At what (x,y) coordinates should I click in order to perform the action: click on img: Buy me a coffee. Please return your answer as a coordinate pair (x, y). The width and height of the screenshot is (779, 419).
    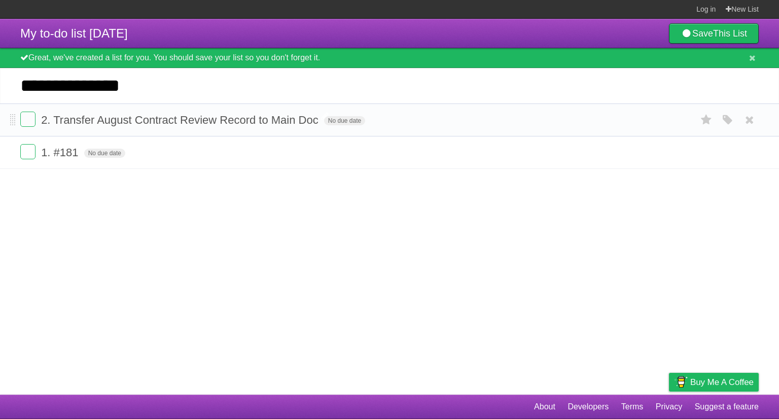
    Looking at the image, I should click on (681, 382).